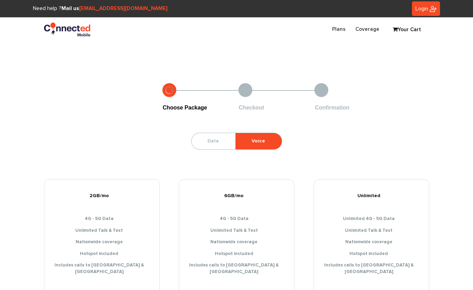  What do you see at coordinates (236, 196) in the screenshot?
I see `h5: 6GB/mo` at bounding box center [236, 196].